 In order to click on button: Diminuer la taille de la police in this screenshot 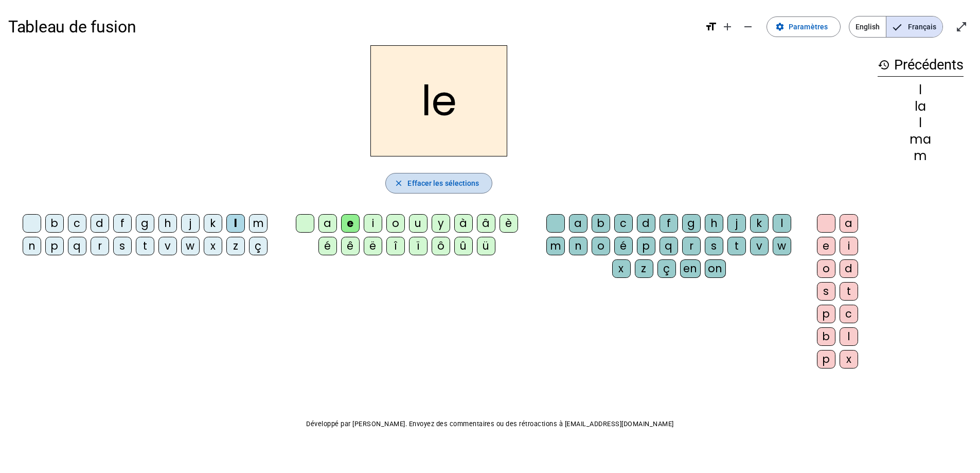, I will do `click(748, 27)`.